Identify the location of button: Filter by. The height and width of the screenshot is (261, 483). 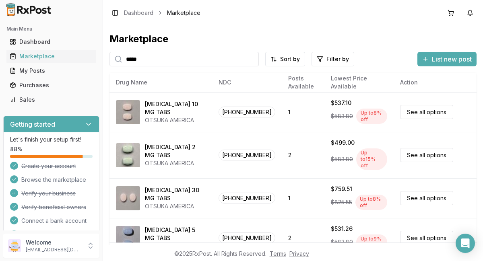
(333, 59).